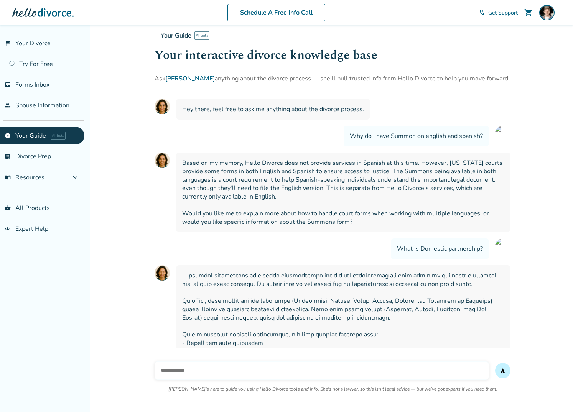  Describe the element at coordinates (25, 177) in the screenshot. I see `span: Resources` at that location.